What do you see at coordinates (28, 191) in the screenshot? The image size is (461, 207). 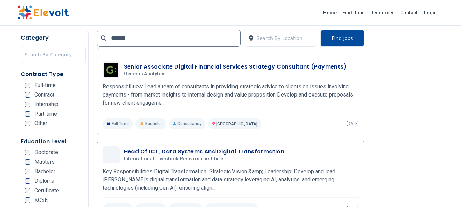 I see `input: Certificate` at bounding box center [28, 191].